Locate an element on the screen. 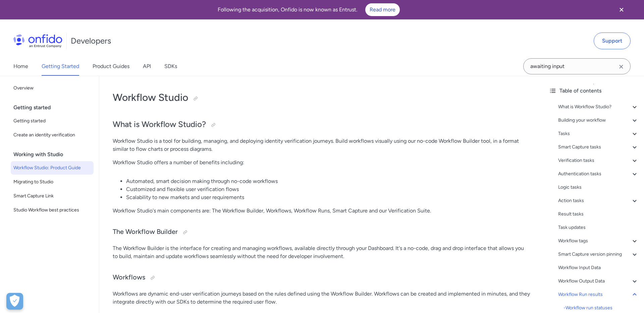 The image size is (644, 313). span: Getting started is located at coordinates (52, 121).